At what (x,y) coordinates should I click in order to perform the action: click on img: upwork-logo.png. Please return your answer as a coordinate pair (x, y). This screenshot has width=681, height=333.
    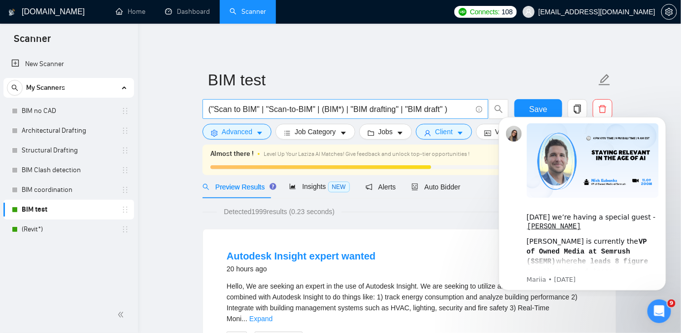
    Looking at the image, I should click on (463, 12).